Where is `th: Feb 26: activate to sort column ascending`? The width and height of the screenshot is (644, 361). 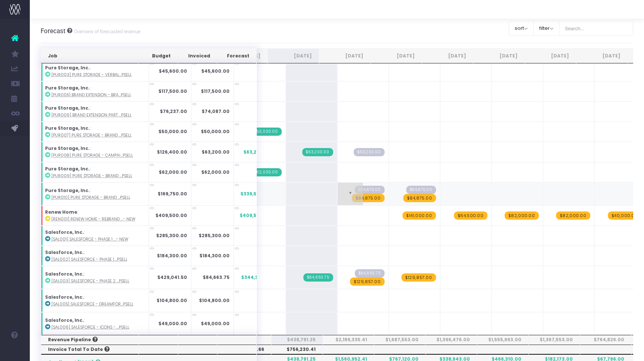
th: Feb 26: activate to sort column ascending is located at coordinates (602, 56).